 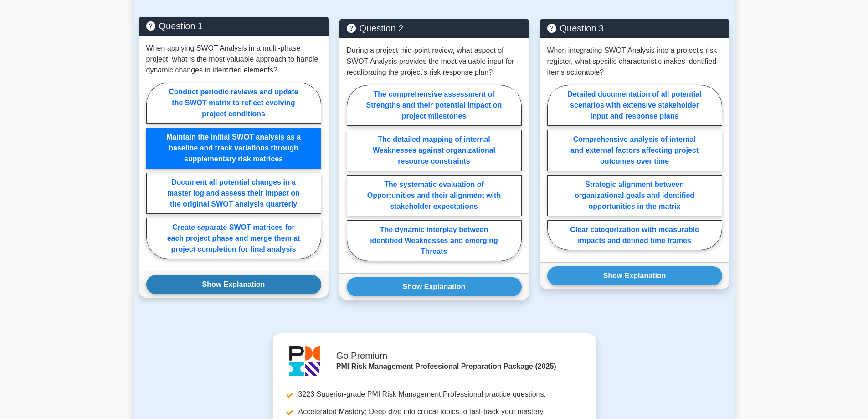 What do you see at coordinates (434, 195) in the screenshot?
I see `label: The systematic evaluation of Opportunities and their alignment with stakeholder expectations` at bounding box center [434, 195].